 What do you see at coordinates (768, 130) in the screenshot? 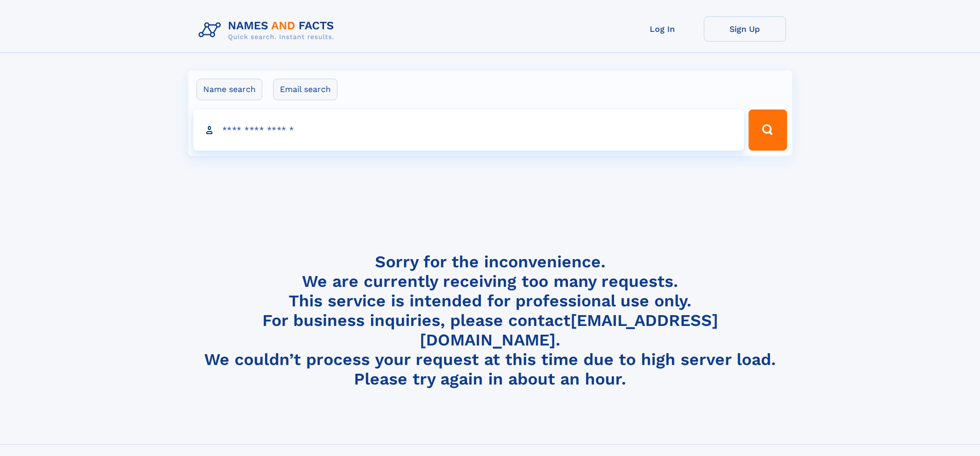
I see `button: Search Button` at bounding box center [768, 130].